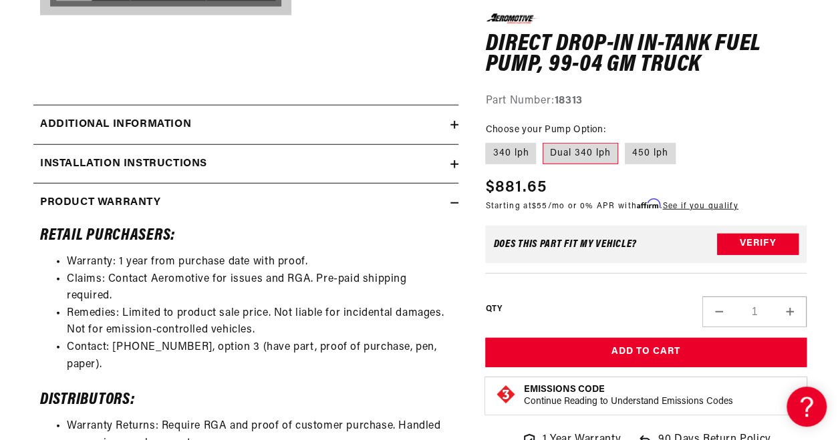 The image size is (840, 440). What do you see at coordinates (645, 352) in the screenshot?
I see `button: Add to Cart` at bounding box center [645, 352].